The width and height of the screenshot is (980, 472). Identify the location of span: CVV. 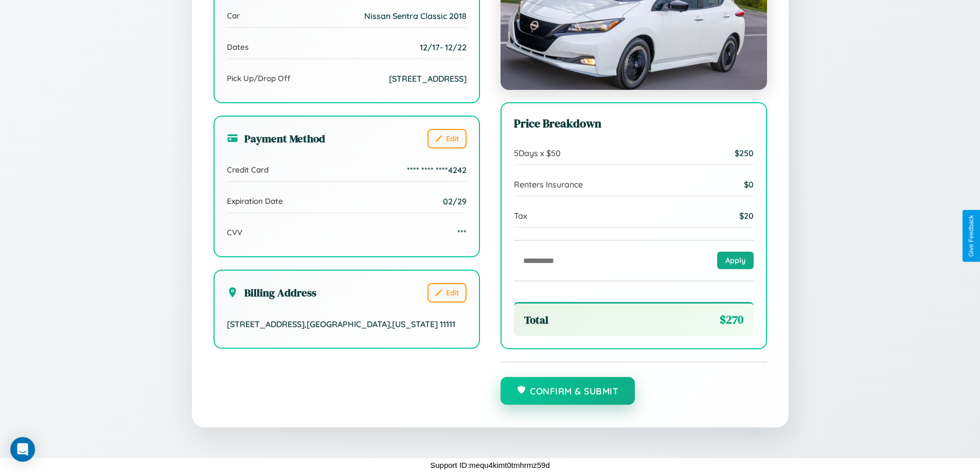
(235, 232).